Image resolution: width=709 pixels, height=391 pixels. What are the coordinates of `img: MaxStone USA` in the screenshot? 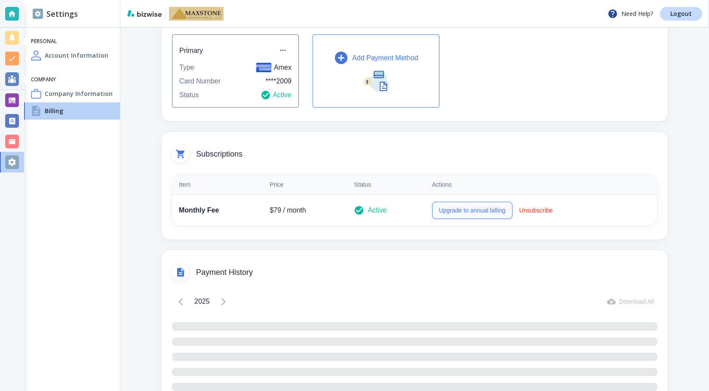 It's located at (196, 14).